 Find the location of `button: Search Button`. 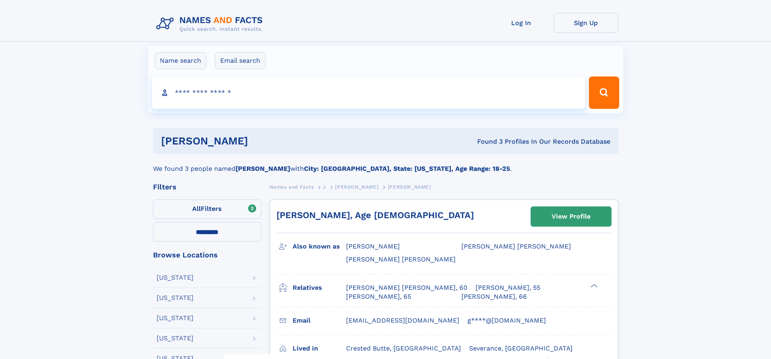

button: Search Button is located at coordinates (604, 93).